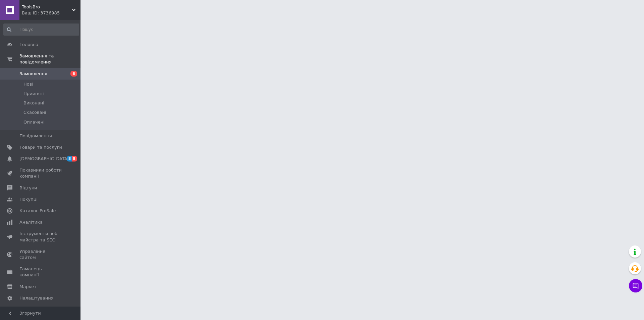 This screenshot has width=644, height=320. Describe the element at coordinates (29, 199) in the screenshot. I see `span: Покупці` at that location.